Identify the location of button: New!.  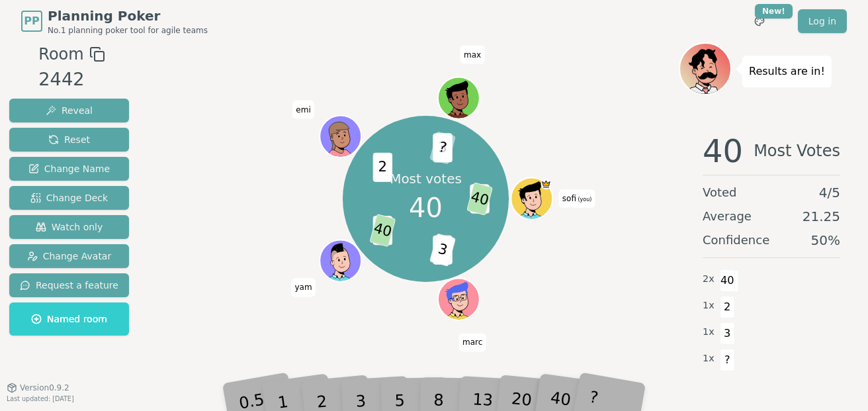
(760, 21).